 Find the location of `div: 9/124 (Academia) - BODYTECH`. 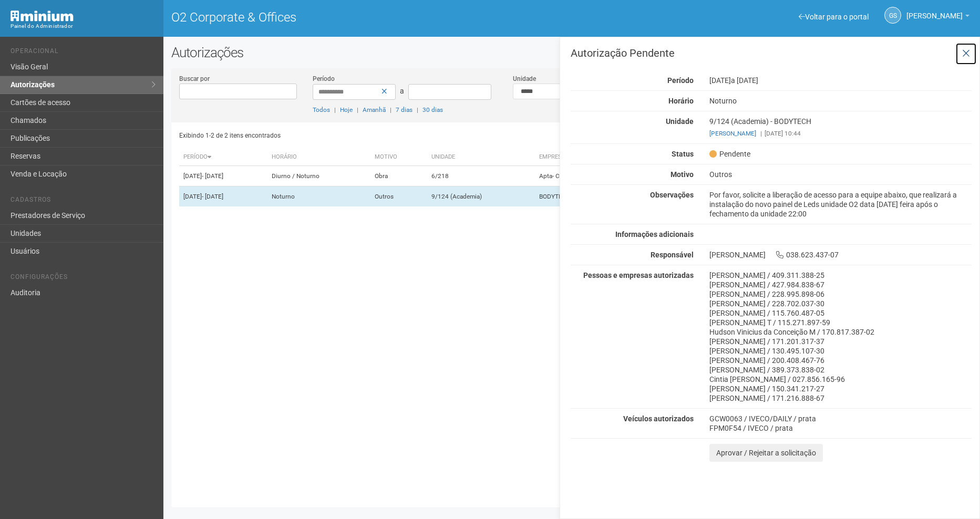

div: 9/124 (Academia) - BODYTECH is located at coordinates (841, 127).